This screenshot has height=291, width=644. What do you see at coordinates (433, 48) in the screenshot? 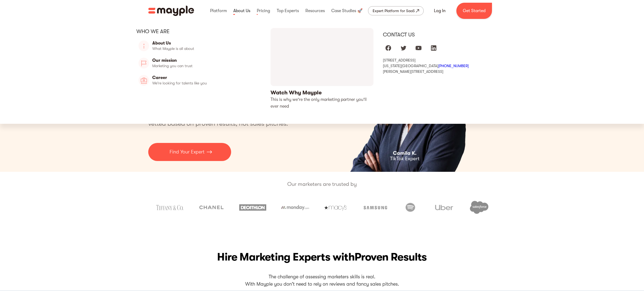
I see `a: Mayple at LinkedIn` at bounding box center [433, 48].